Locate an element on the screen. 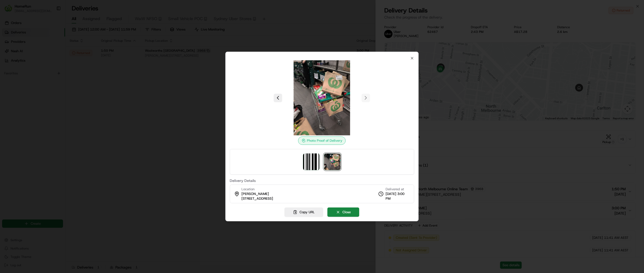 The width and height of the screenshot is (644, 273). button: photo_proof_of_delivery image is located at coordinates (332, 162).